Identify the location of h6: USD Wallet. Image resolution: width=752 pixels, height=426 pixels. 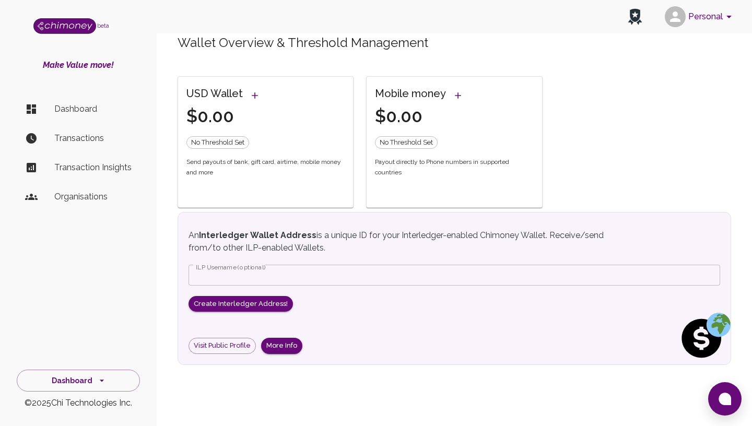
(215, 94).